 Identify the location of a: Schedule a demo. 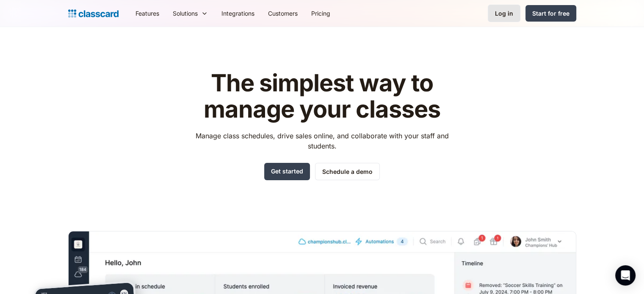
(347, 171).